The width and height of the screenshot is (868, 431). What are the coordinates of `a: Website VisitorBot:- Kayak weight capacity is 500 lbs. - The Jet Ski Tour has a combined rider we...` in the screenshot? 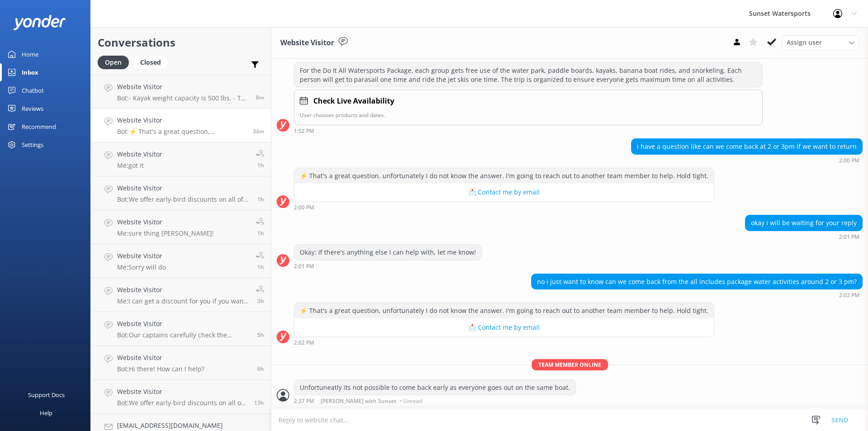 It's located at (181, 91).